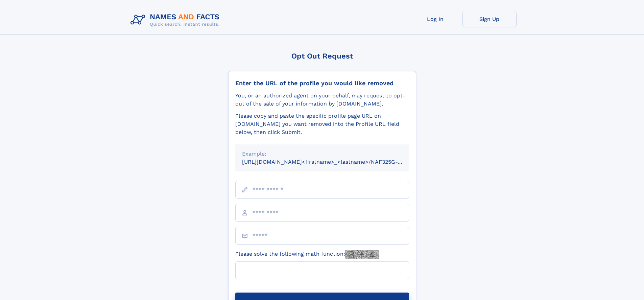 The image size is (644, 300). Describe the element at coordinates (176, 20) in the screenshot. I see `img: Logo Names and Facts` at that location.